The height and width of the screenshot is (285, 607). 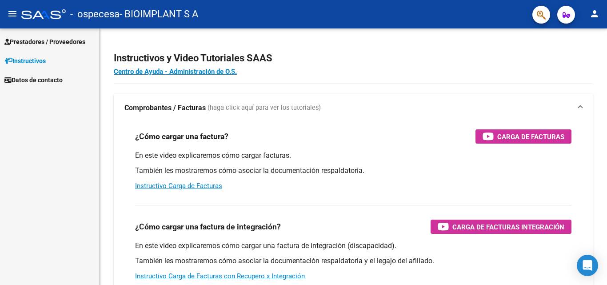 What do you see at coordinates (354, 246) in the screenshot?
I see `p: En este video explicaremos cómo cargar una factura de integración (discapacidad).` at bounding box center [354, 246].